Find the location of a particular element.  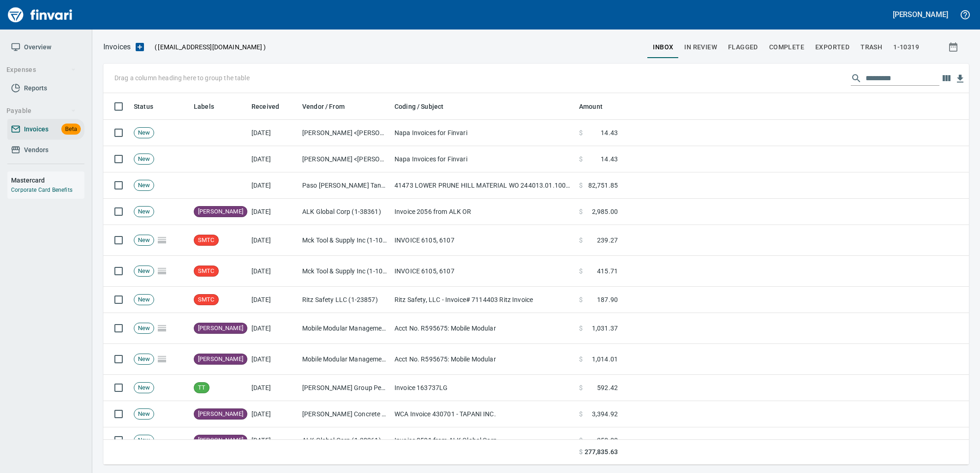

td: Invoice 163737LG is located at coordinates (483, 388).